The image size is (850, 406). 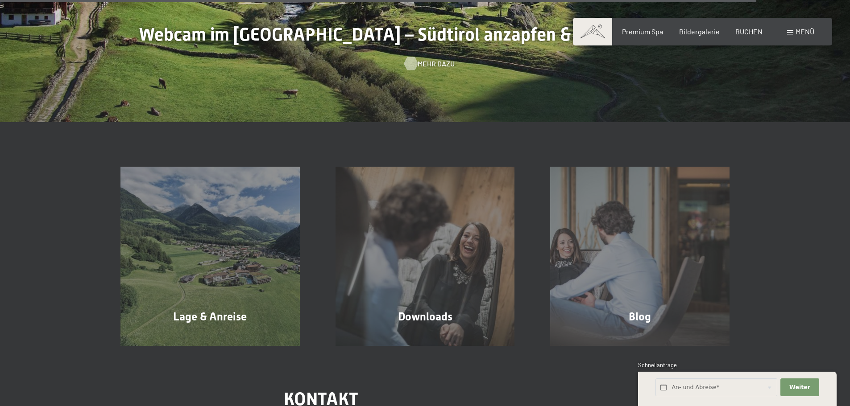 What do you see at coordinates (640, 317) in the screenshot?
I see `span: Blog` at bounding box center [640, 317].